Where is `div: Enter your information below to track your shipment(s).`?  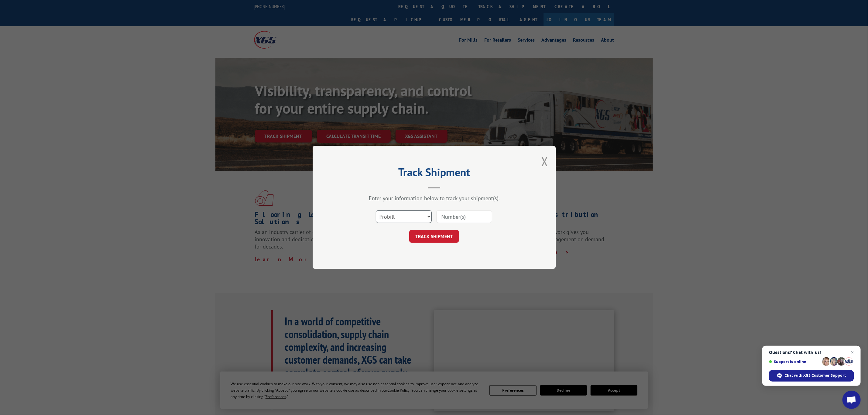 div: Enter your information below to track your shipment(s). is located at coordinates (434, 198).